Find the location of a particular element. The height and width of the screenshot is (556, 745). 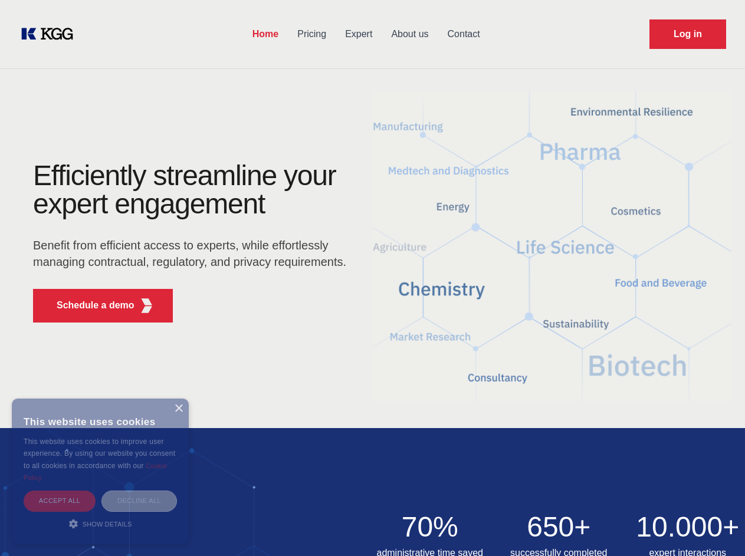

p: Benefit from efficient access to experts, while effortlessly managing contractual, regulatory, an... is located at coordinates (194, 254).